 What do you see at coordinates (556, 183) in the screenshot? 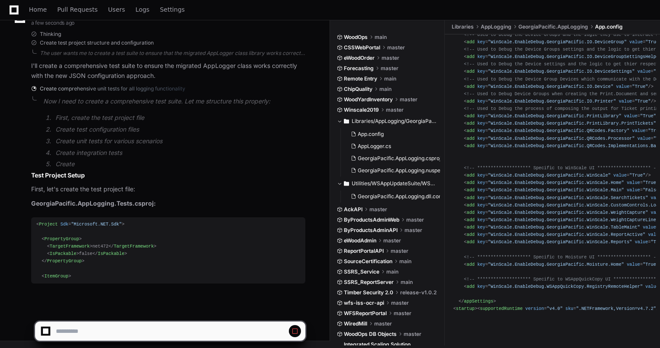
I see `span: "WinScale.EnableDebug.GeorgiaPacific.WinScale.Home"` at bounding box center [556, 183].